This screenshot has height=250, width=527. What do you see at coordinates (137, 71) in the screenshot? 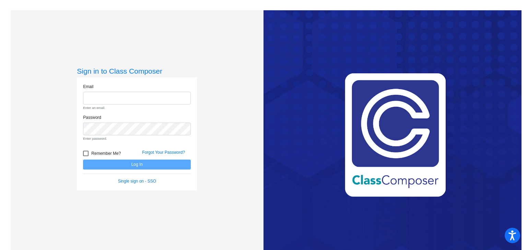
I see `h3: Sign in to Class Composer` at bounding box center [137, 71].